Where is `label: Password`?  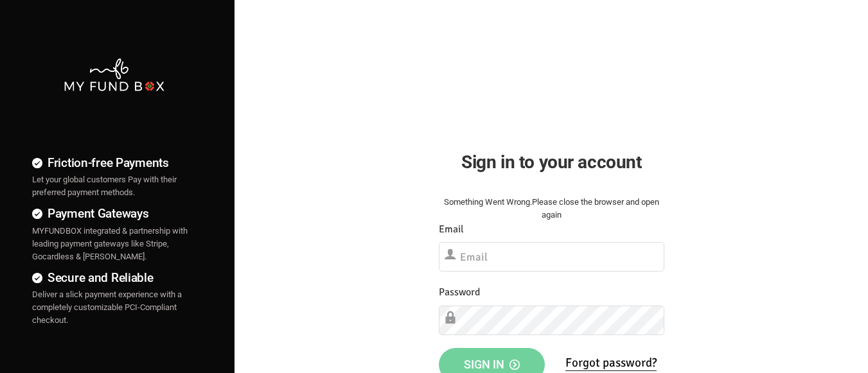
label: Password is located at coordinates (460, 292).